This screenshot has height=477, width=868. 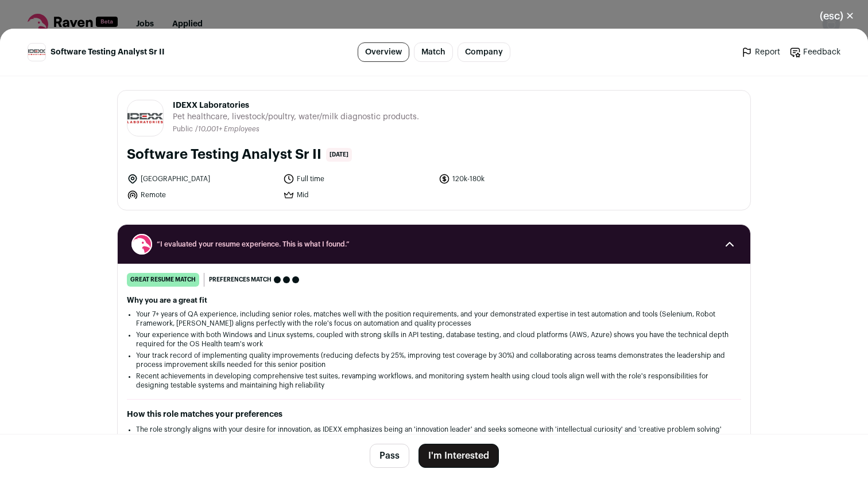 I want to click on span: “I evaluated your resume experience. This is what I found.”, so click(x=434, y=244).